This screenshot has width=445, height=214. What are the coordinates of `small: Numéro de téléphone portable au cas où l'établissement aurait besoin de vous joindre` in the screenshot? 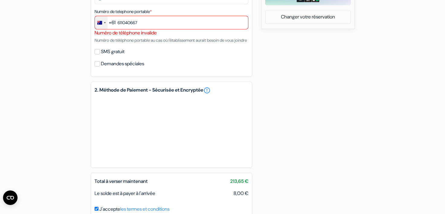 It's located at (171, 40).